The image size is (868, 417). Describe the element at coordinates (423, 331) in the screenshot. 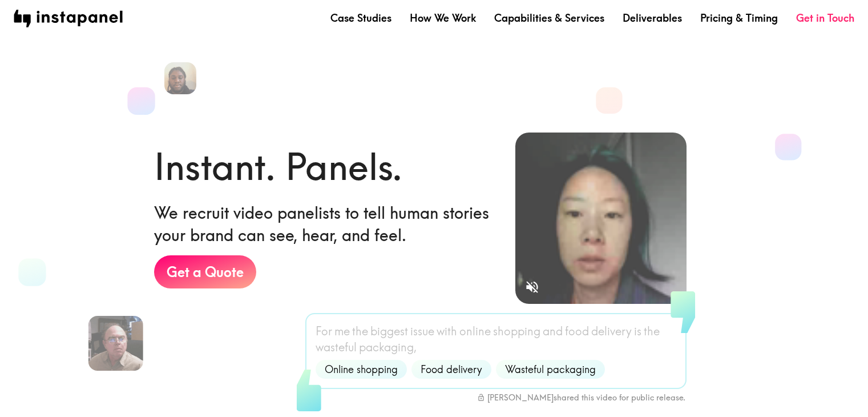

I see `span: issue` at that location.